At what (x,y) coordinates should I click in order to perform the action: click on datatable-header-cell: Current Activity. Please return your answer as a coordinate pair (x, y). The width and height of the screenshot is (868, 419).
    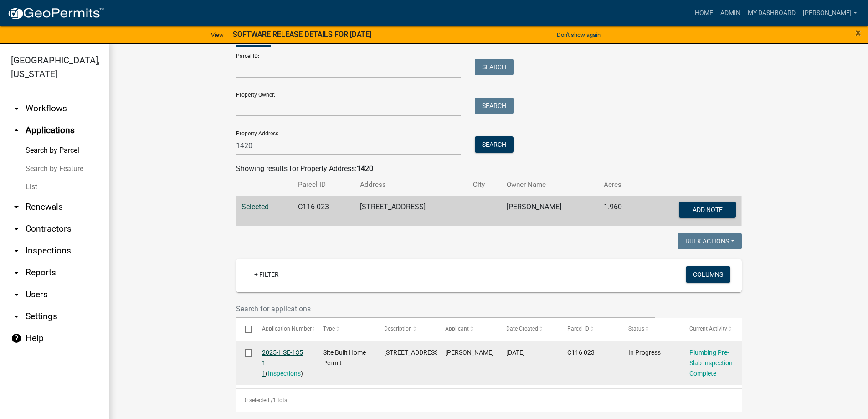
    Looking at the image, I should click on (711, 329).